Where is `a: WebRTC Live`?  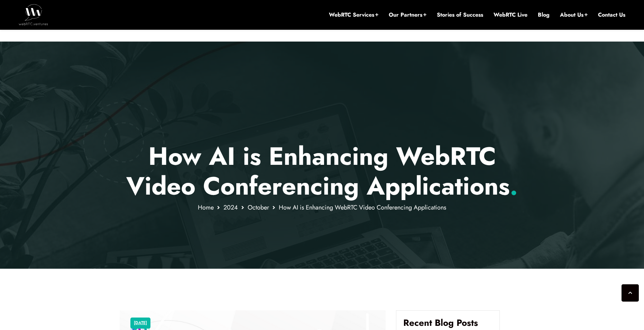 a: WebRTC Live is located at coordinates (511, 15).